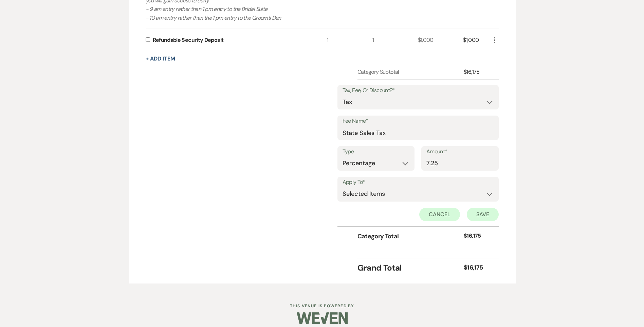 The image size is (644, 327). What do you see at coordinates (483, 214) in the screenshot?
I see `button: Save` at bounding box center [483, 214].